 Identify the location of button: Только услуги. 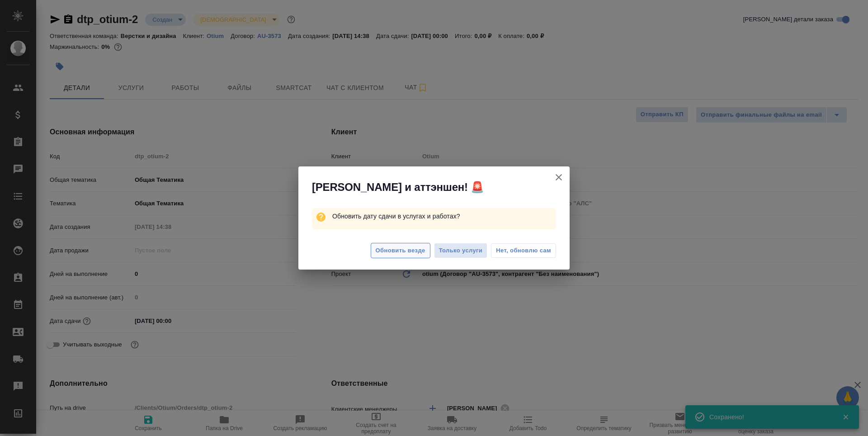
(461, 250).